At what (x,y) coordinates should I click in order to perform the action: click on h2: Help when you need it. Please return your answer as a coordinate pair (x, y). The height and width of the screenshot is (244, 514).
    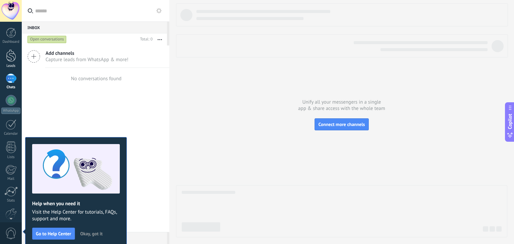
    Looking at the image, I should click on (76, 204).